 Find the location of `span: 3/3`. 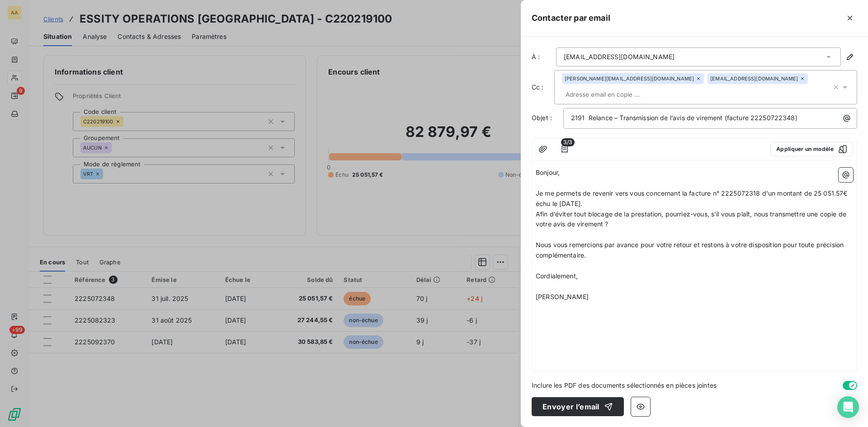

span: 3/3 is located at coordinates (568, 142).